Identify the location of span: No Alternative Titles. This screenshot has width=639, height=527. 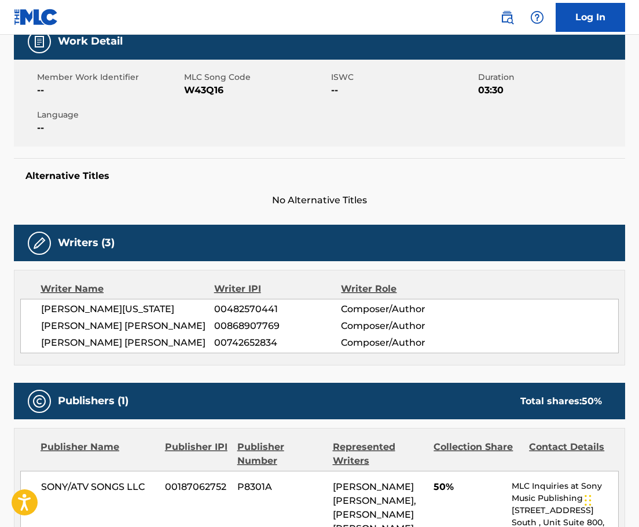
(320, 200).